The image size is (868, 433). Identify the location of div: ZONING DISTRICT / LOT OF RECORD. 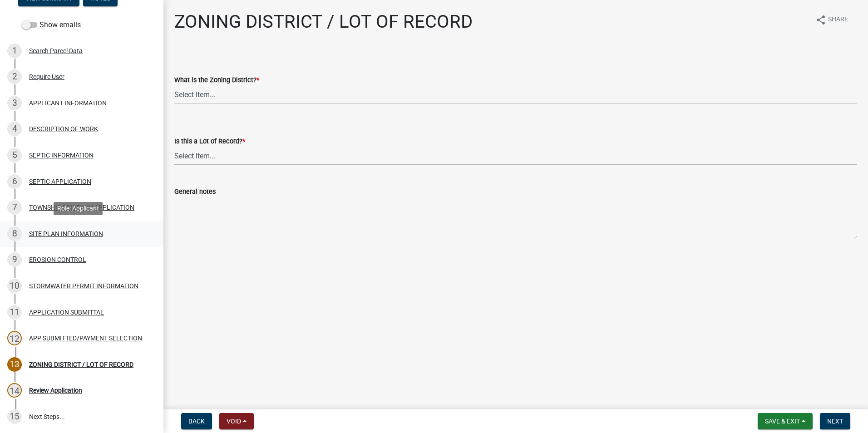
(81, 365).